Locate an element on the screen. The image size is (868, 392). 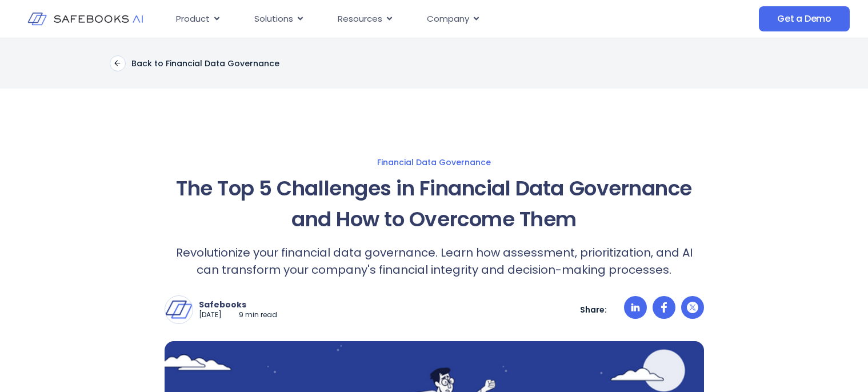
a: Get a Demo is located at coordinates (804, 19).